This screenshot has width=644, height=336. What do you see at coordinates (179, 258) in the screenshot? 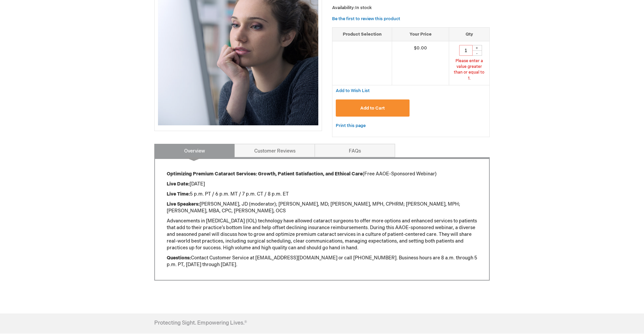
I see `strong: Questions:` at bounding box center [179, 258].